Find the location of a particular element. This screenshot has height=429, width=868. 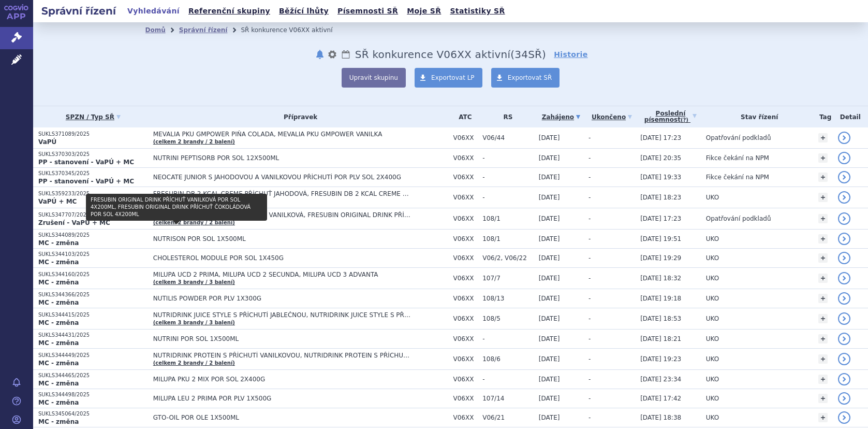

span: V06/21 is located at coordinates (508, 418).